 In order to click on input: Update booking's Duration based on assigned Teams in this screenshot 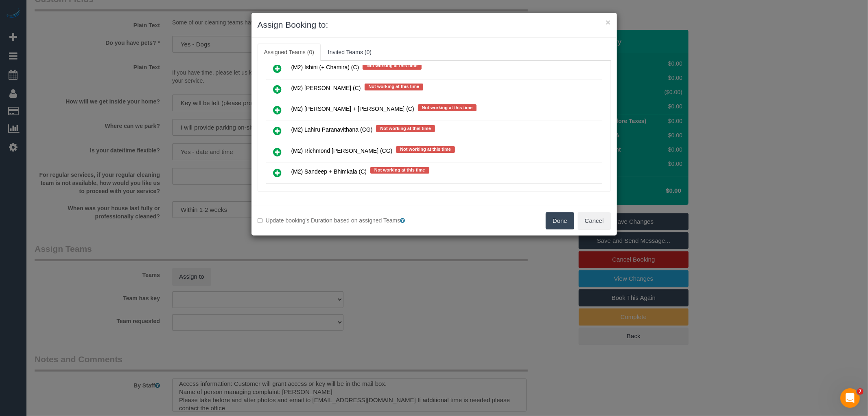, I will do `click(260, 221)`.